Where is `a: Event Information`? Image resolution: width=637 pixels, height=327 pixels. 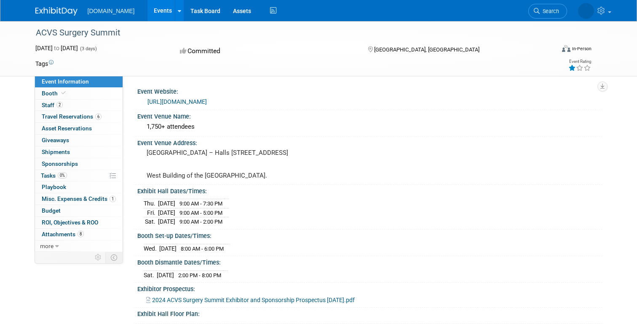 a: Event Information is located at coordinates (79, 81).